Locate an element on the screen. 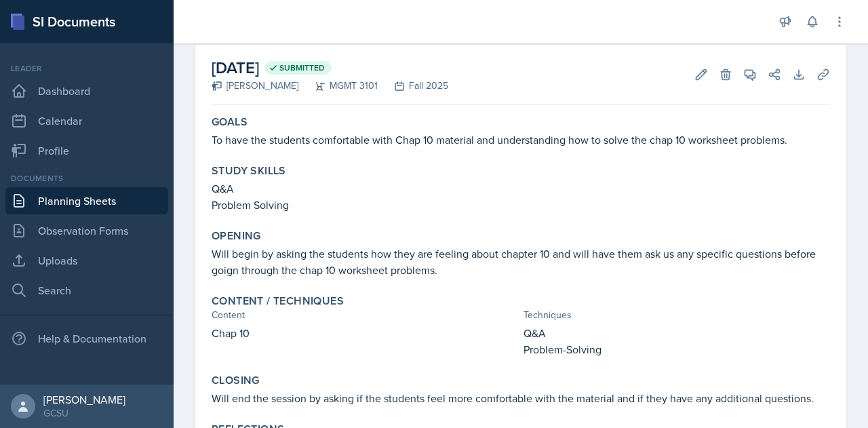 The image size is (868, 428). p: Chap 10 is located at coordinates (365, 333).